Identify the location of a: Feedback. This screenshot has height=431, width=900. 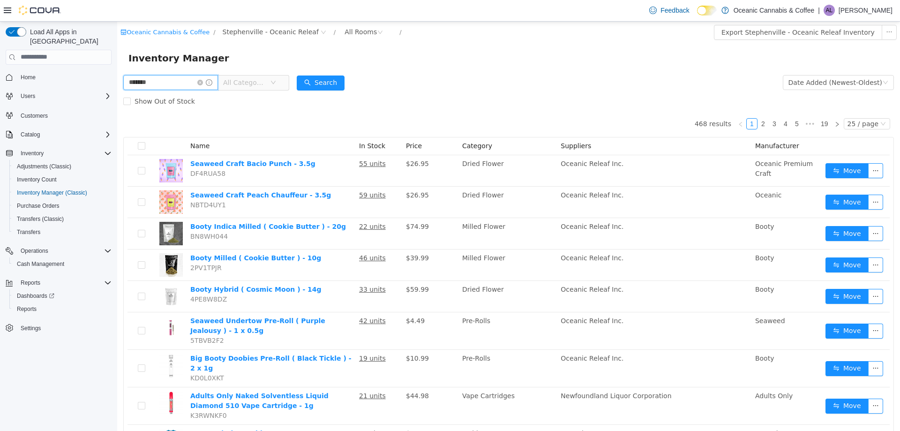
(669, 10).